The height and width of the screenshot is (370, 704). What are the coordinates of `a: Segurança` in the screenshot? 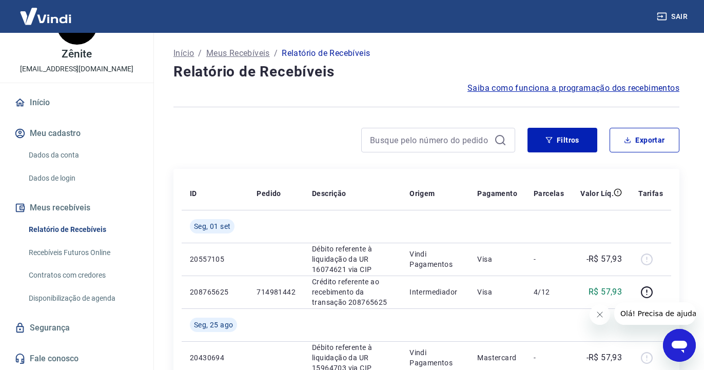 It's located at (76, 328).